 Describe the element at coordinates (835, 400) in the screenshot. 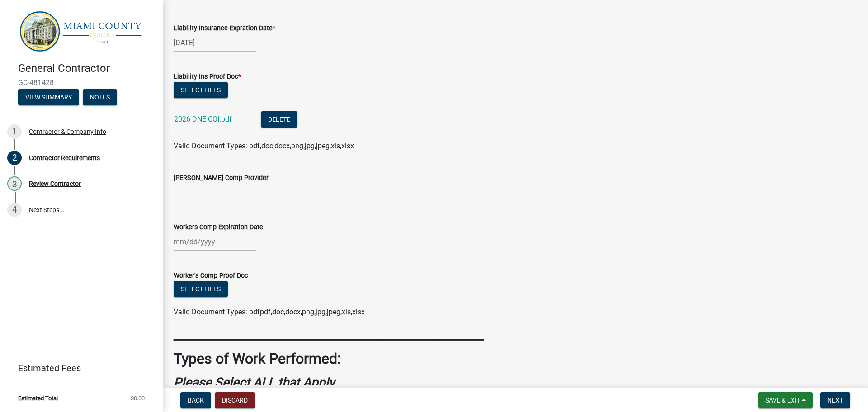

I see `button: Next` at that location.